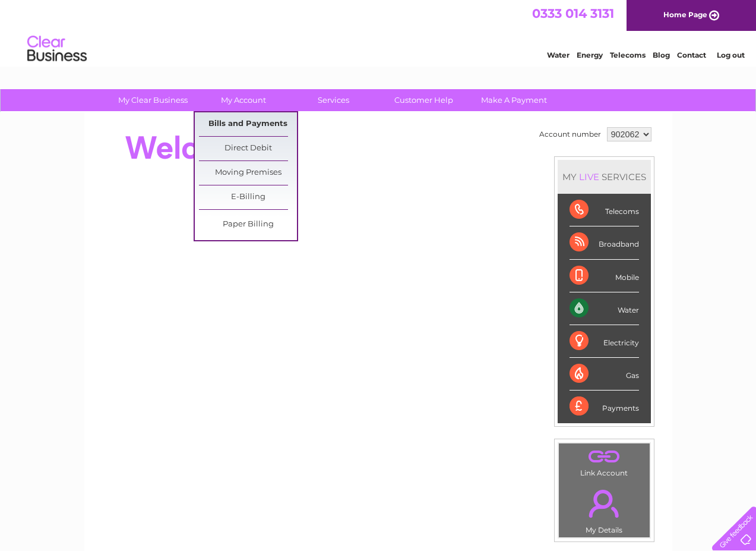  What do you see at coordinates (604, 243) in the screenshot?
I see `div: Broadband` at bounding box center [604, 243].